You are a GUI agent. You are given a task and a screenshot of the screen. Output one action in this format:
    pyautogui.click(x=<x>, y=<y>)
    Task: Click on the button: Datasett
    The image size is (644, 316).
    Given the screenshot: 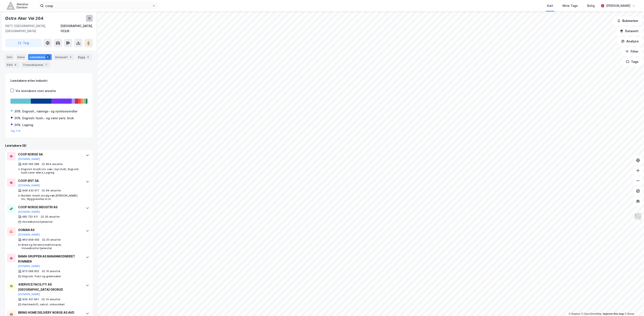 What is the action you would take?
    pyautogui.click(x=629, y=31)
    